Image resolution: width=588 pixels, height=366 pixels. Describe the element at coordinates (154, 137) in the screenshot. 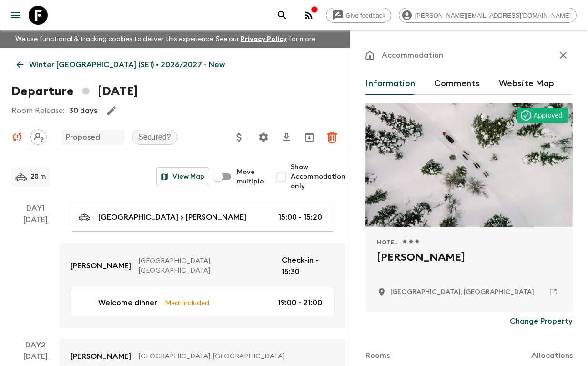

I see `p: Secured?` at that location.